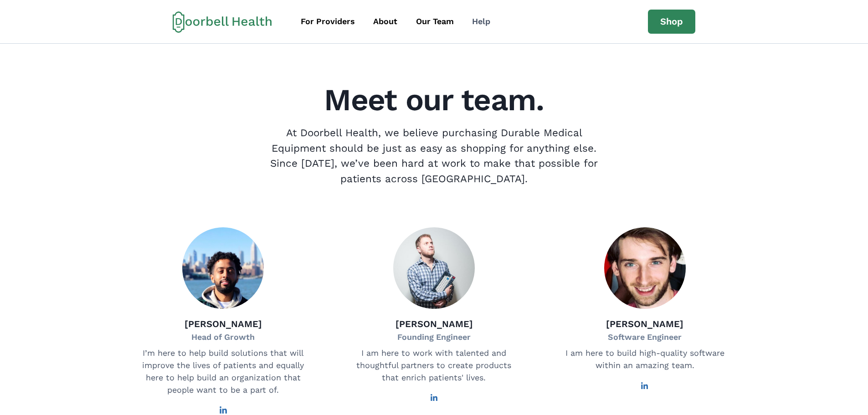 This screenshot has width=868, height=415. What do you see at coordinates (645, 359) in the screenshot?
I see `p: I am here to build high-quality software within an amazing team.` at bounding box center [645, 359].